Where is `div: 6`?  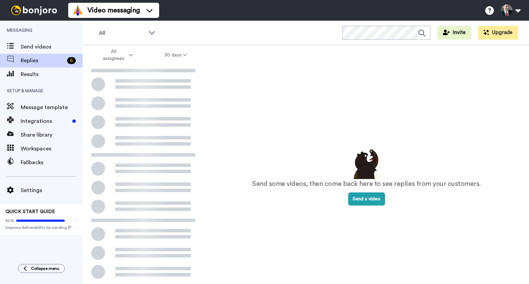 div: 6 is located at coordinates (71, 61).